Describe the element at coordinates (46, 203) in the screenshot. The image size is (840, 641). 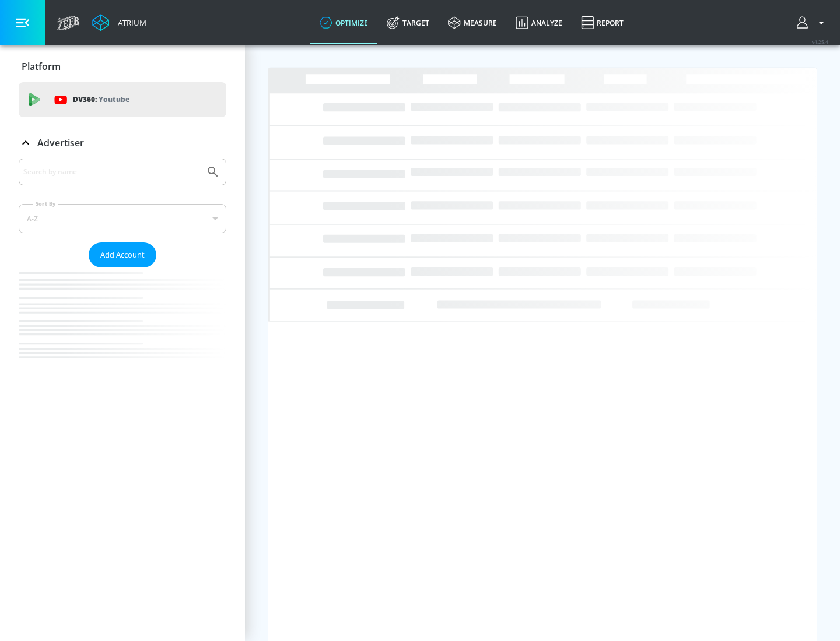
I see `label: Sort By` at that location.